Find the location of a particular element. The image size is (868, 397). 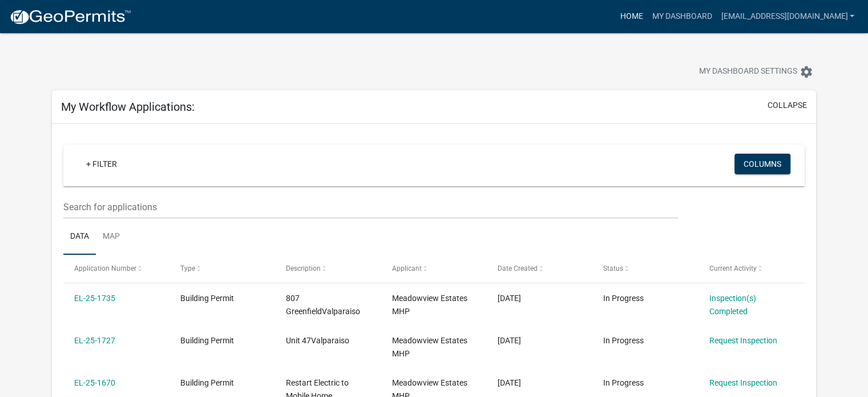

a: + Filter is located at coordinates (101, 164).